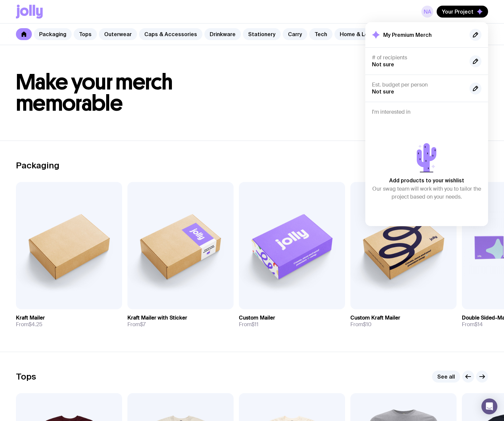 The width and height of the screenshot is (504, 421). I want to click on h3: Kraft Mailer, so click(30, 318).